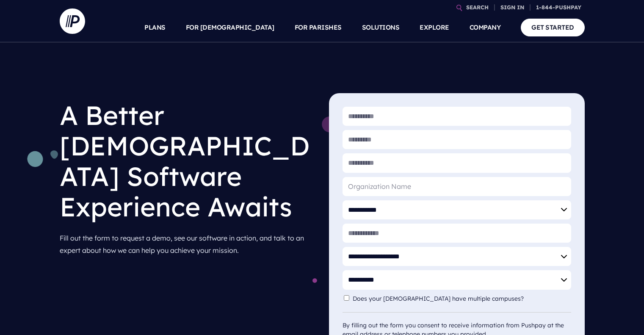 The height and width of the screenshot is (335, 644). Describe the element at coordinates (552, 27) in the screenshot. I see `a: GET STARTED` at that location.